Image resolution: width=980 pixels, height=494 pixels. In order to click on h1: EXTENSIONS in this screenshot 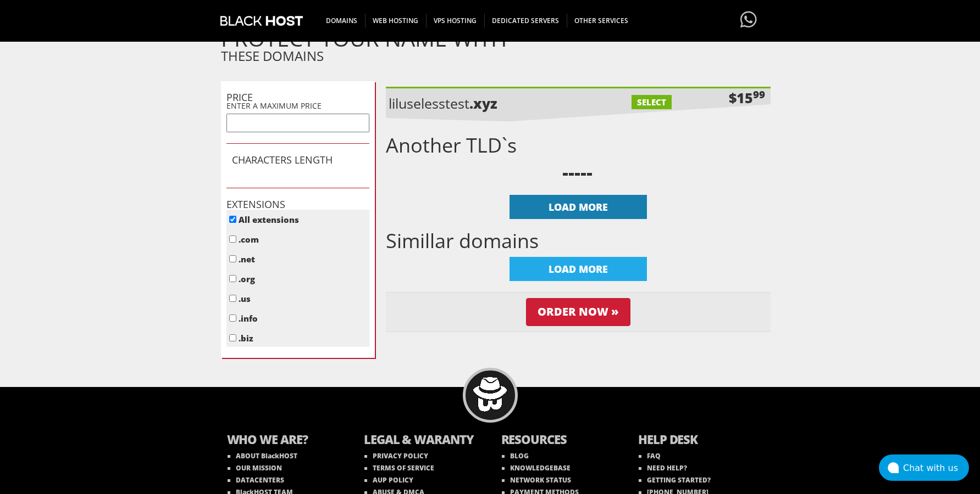, I will do `click(298, 205)`.